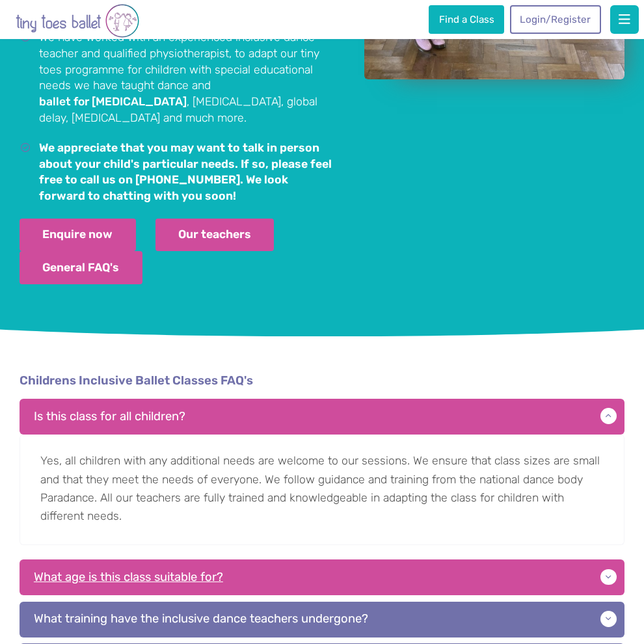  I want to click on p: Yes, all children with any additional needs are welcome to our sessions. We ensure that class siz..., so click(322, 490).